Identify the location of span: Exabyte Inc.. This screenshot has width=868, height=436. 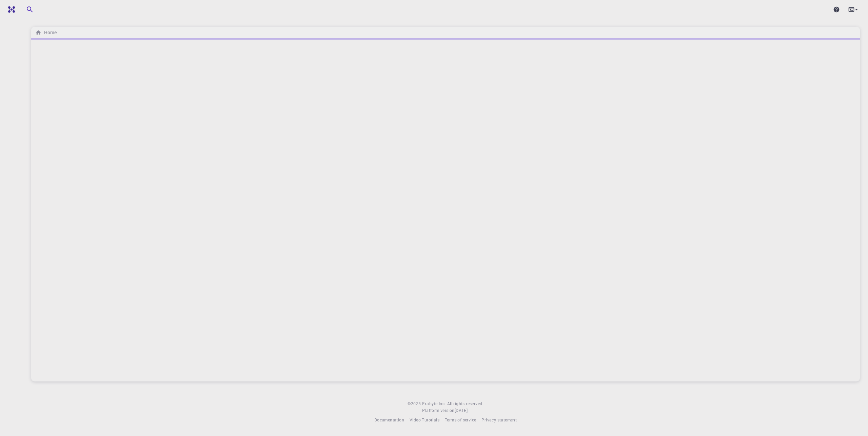
(434, 403).